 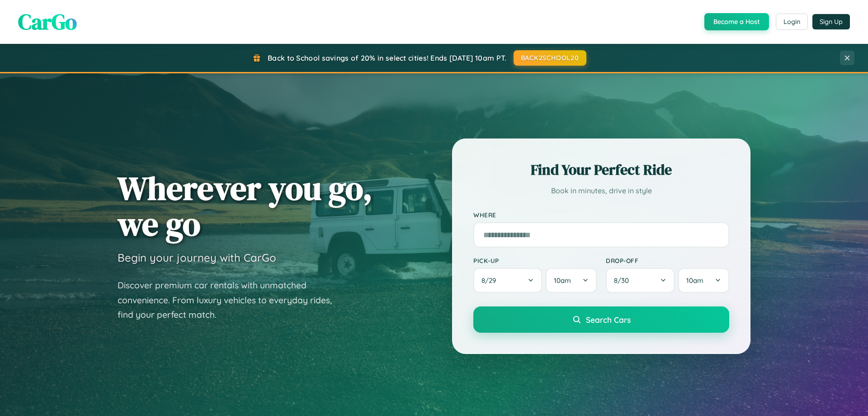 I want to click on h2: Find Your Perfect Ride, so click(x=601, y=170).